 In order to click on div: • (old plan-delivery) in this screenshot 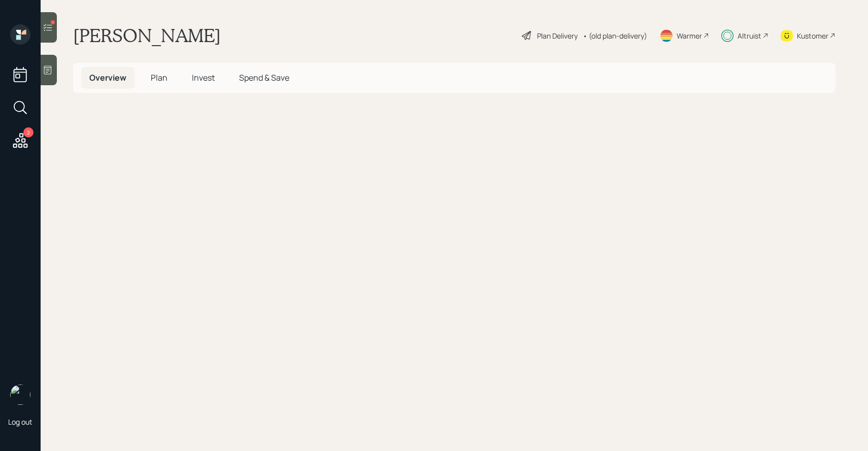, I will do `click(615, 35)`.